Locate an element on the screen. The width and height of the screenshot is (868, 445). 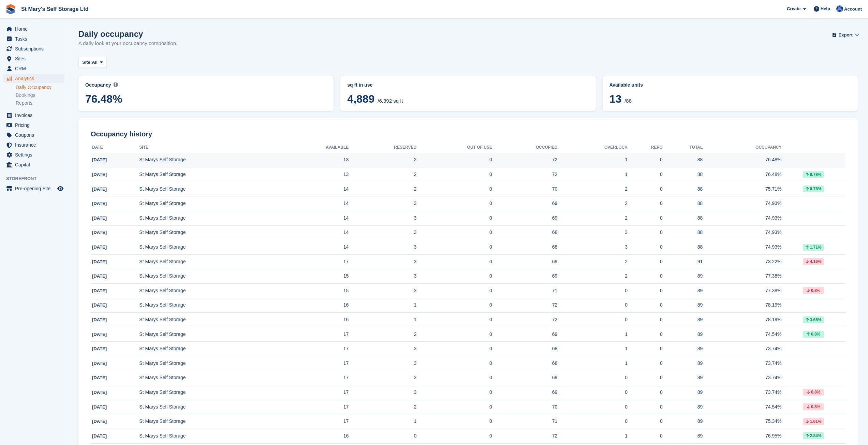
td: 74.93% is located at coordinates (742, 218).